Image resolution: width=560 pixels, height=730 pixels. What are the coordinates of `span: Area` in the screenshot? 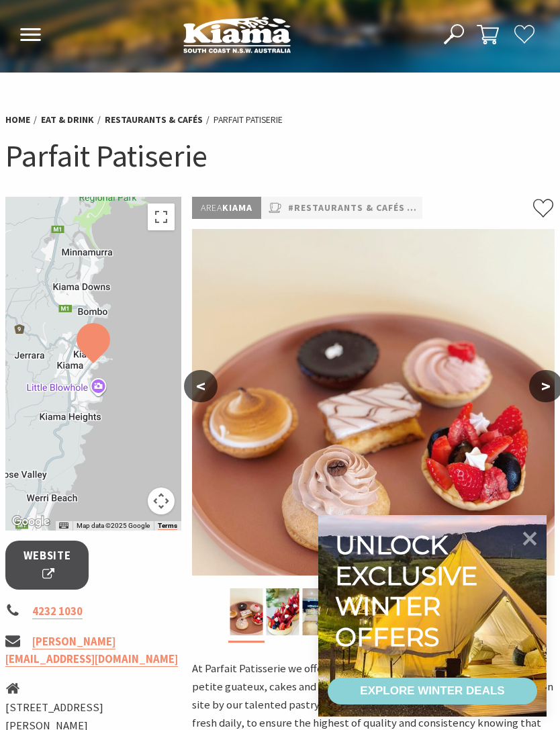 It's located at (212, 207).